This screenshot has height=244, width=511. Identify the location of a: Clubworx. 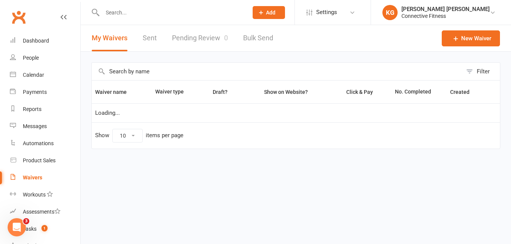
(19, 17).